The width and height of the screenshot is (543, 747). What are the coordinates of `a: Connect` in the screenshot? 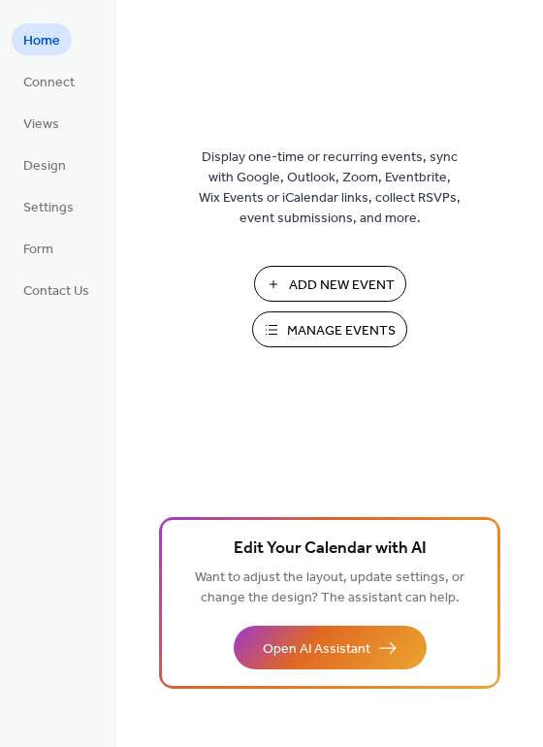 It's located at (49, 81).